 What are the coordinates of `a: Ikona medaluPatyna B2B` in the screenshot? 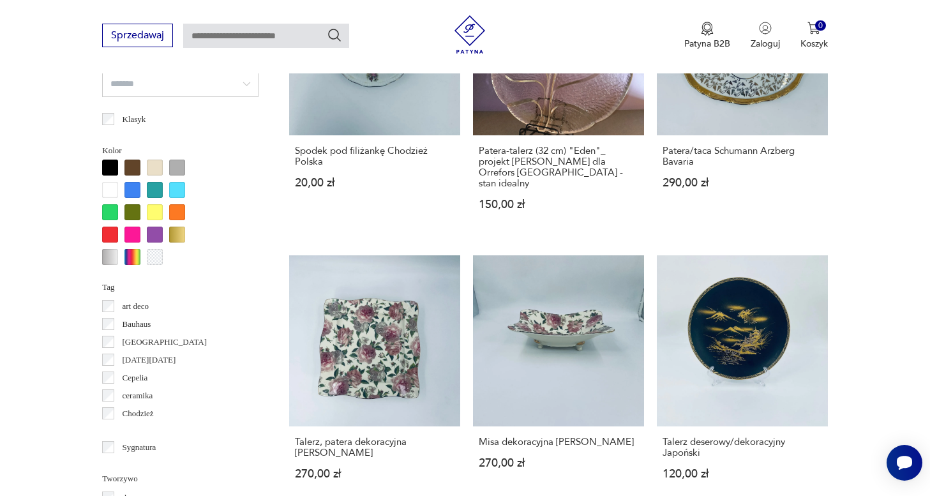 It's located at (707, 36).